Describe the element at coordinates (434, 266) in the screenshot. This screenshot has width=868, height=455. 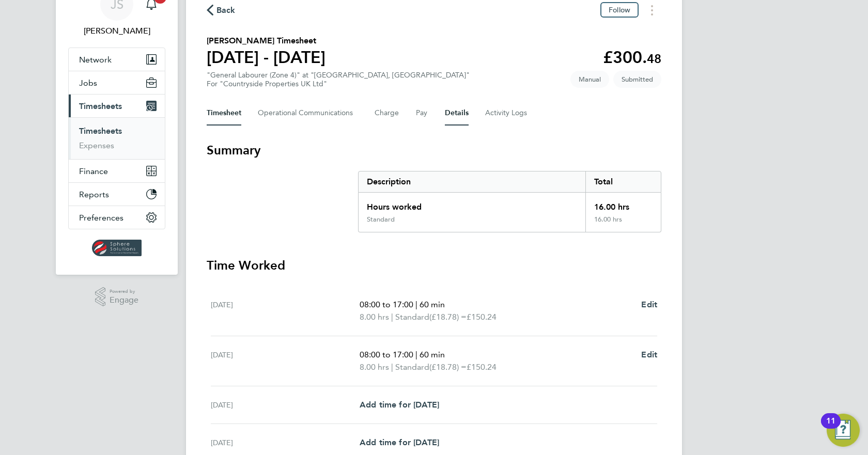
I see `h3: Time Worked` at that location.